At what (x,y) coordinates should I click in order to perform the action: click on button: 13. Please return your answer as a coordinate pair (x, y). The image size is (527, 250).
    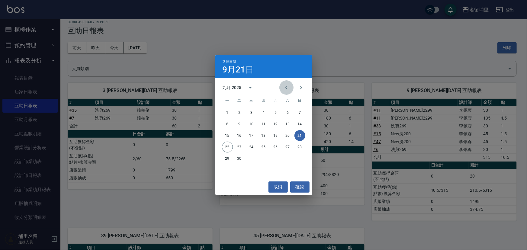
    Looking at the image, I should click on (288, 124).